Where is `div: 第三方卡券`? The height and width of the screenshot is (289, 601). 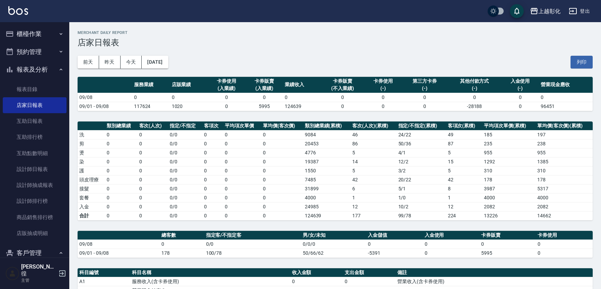
div: 第三方卡券 is located at coordinates (425, 81).